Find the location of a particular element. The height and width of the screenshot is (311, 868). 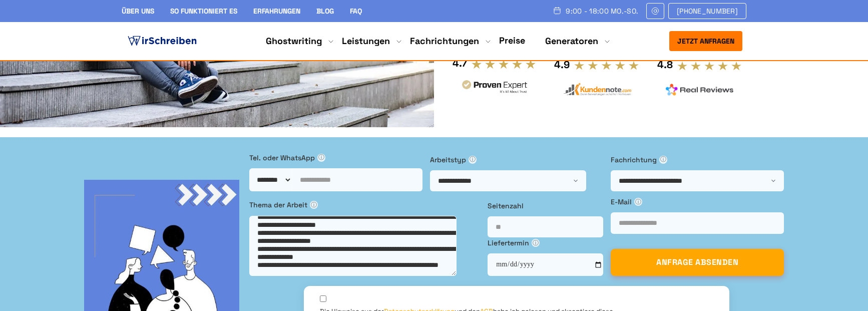

img: Schedule is located at coordinates (557, 10).